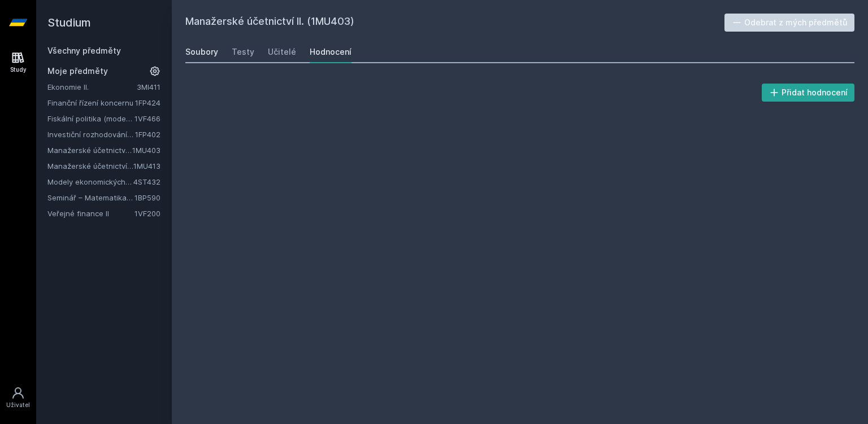 This screenshot has height=424, width=868. What do you see at coordinates (91, 118) in the screenshot?
I see `a: Fiskální politika (moderní trendy a případové studie) (anglicky)` at bounding box center [91, 118].